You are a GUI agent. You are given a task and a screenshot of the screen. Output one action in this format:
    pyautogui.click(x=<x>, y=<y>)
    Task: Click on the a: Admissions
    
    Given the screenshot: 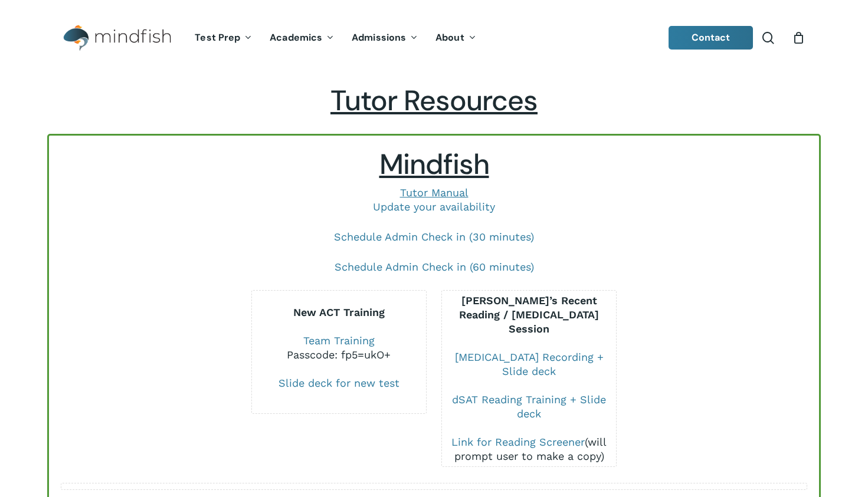 What is the action you would take?
    pyautogui.click(x=384, y=38)
    